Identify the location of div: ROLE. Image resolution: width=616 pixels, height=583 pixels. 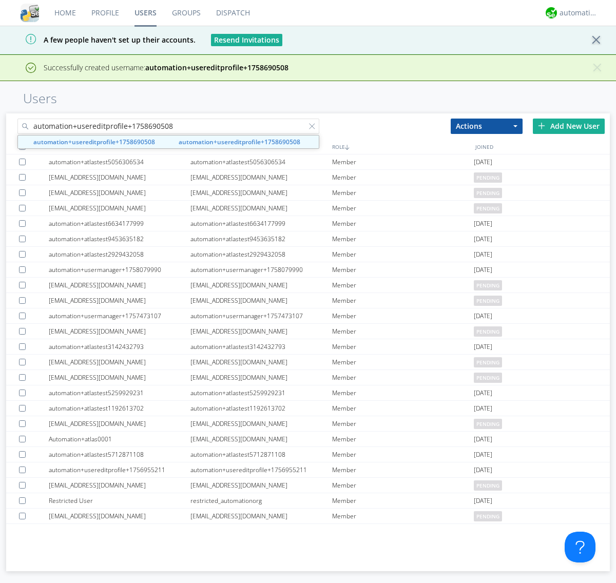
(401, 146).